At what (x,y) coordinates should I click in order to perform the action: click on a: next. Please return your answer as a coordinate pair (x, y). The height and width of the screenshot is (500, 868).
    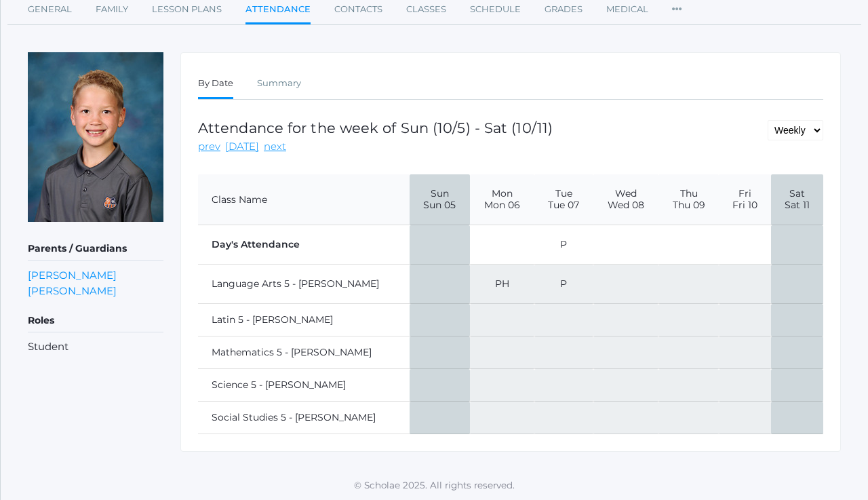
    Looking at the image, I should click on (275, 146).